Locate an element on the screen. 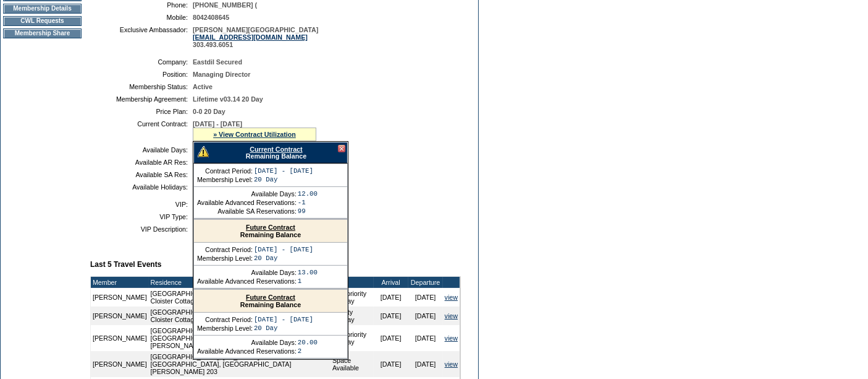 The height and width of the screenshot is (379, 868). b: Last 5 Travel Events is located at coordinates (126, 264).